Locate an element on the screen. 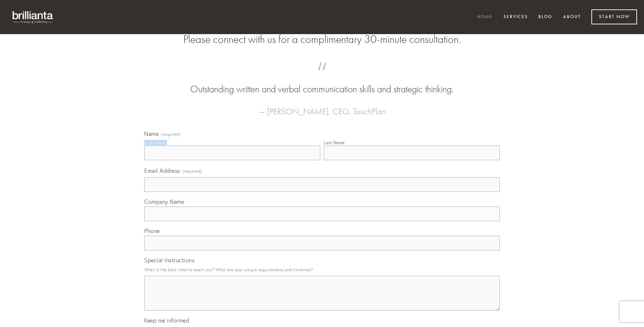  h2: Please connect with us for a complimentary 30-minute consultation. is located at coordinates (322, 39).